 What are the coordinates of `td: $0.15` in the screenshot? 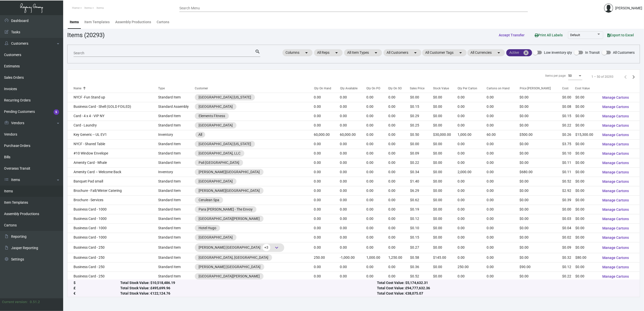 It's located at (422, 107).